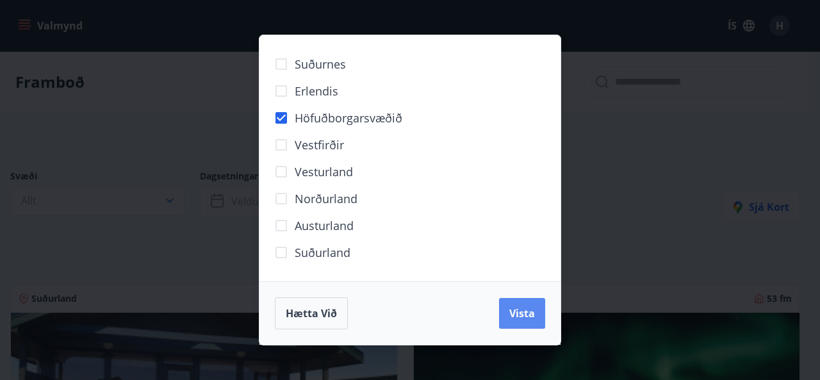 The image size is (820, 380). I want to click on span: Norðurland, so click(326, 199).